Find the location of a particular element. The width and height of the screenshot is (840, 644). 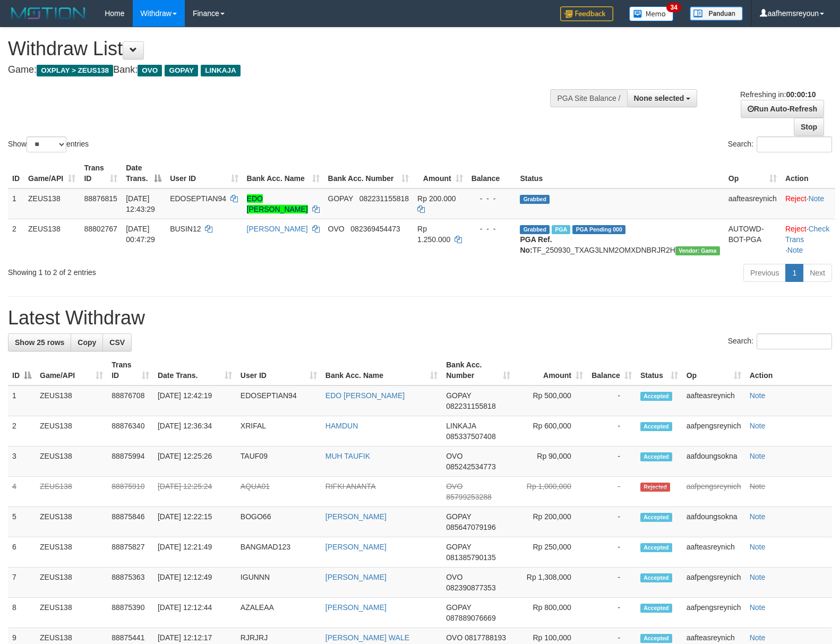

img: Feedback.jpg is located at coordinates (587, 14).